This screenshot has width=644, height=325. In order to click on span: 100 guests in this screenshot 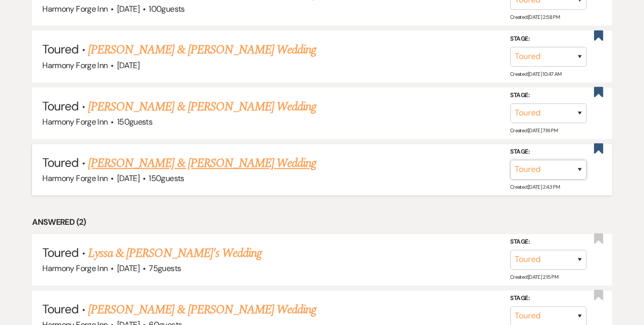, I will do `click(166, 9)`.